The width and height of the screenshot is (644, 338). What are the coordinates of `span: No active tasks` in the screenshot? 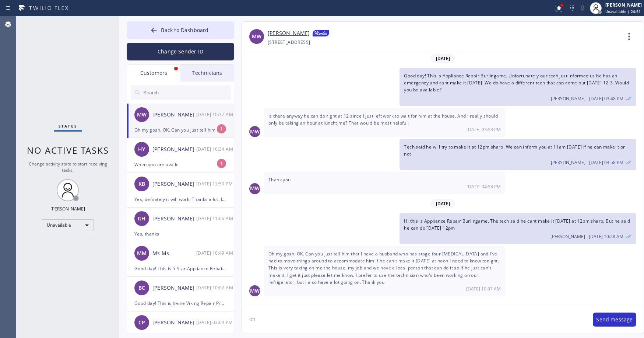 It's located at (68, 150).